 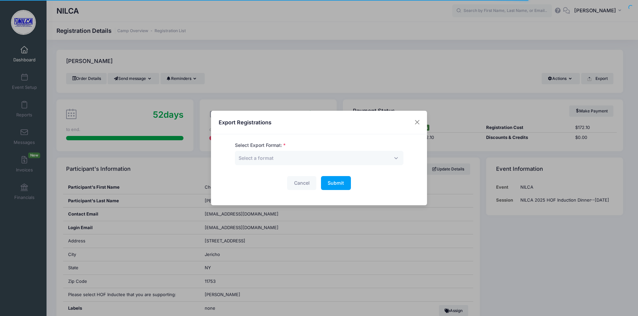 What do you see at coordinates (335, 183) in the screenshot?
I see `span: Submit` at bounding box center [335, 183].